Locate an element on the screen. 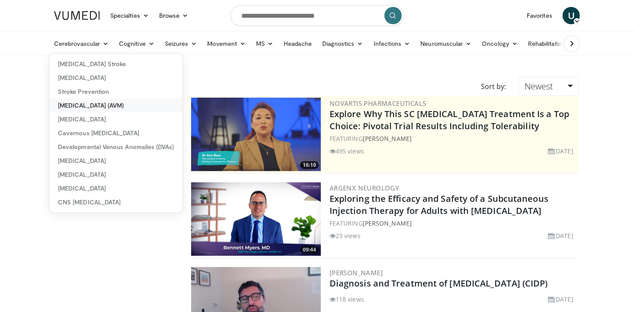 The height and width of the screenshot is (312, 634). a: Browse is located at coordinates (174, 16).